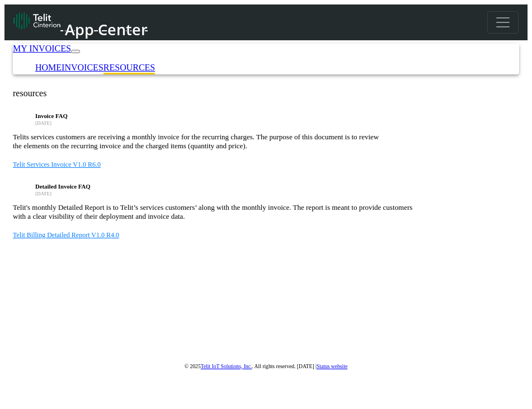 The width and height of the screenshot is (532, 409). I want to click on article: Telits services customers are receiving a monthly invoice for the recurring charges. The purpose ..., so click(266, 141).